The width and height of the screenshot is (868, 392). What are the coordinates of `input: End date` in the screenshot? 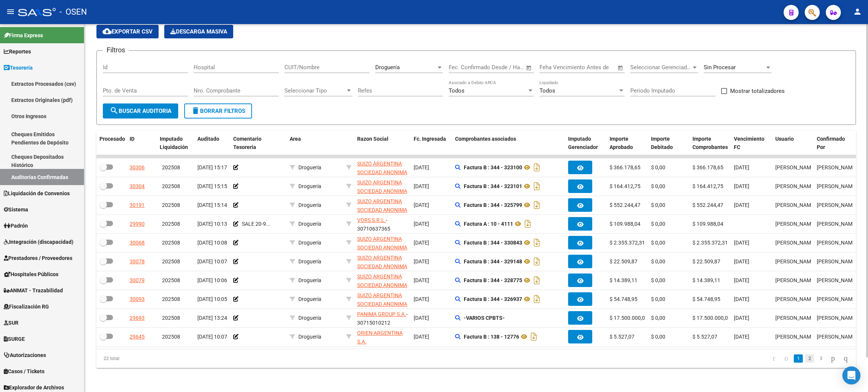 It's located at (498, 67).